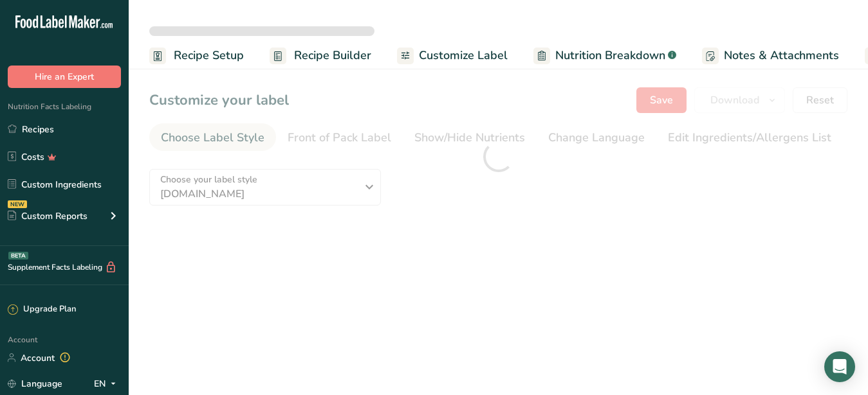 This screenshot has width=868, height=395. I want to click on div: Open Intercom Messenger, so click(839, 367).